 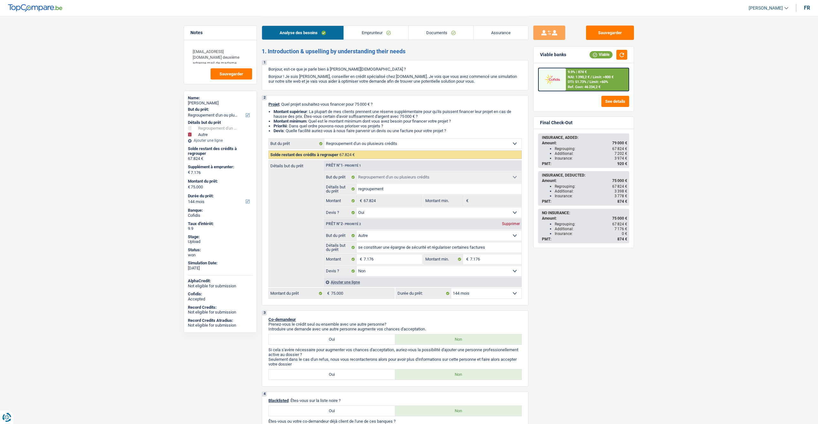 I want to click on li: : Dans quel ordre pouvons-nous prioriser vos projets ?, so click(x=397, y=126).